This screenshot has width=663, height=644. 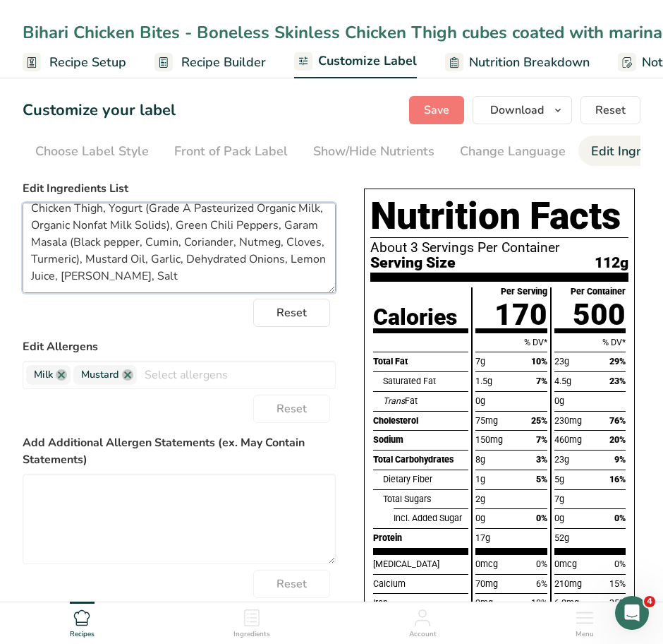 What do you see at coordinates (236, 374) in the screenshot?
I see `input: Select allergens` at bounding box center [236, 374].